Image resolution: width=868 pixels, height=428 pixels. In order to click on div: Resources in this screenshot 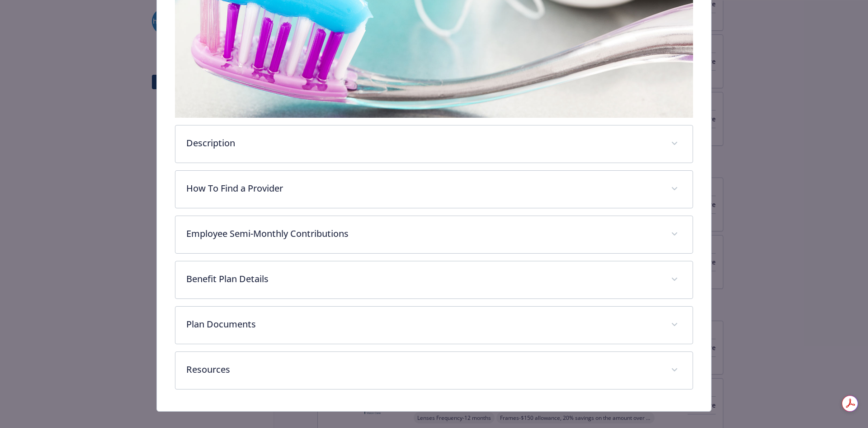, I will do `click(434, 370)`.